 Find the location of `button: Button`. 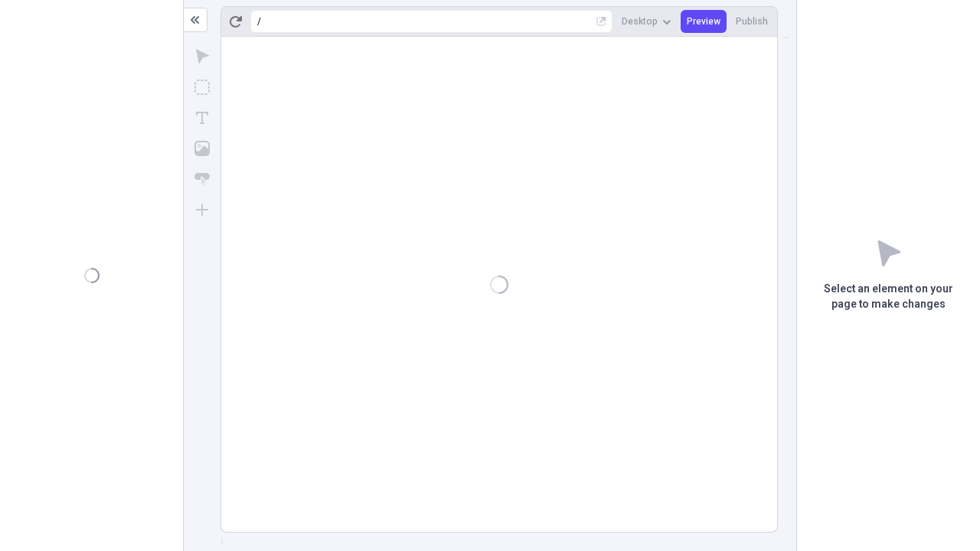

button: Button is located at coordinates (202, 179).